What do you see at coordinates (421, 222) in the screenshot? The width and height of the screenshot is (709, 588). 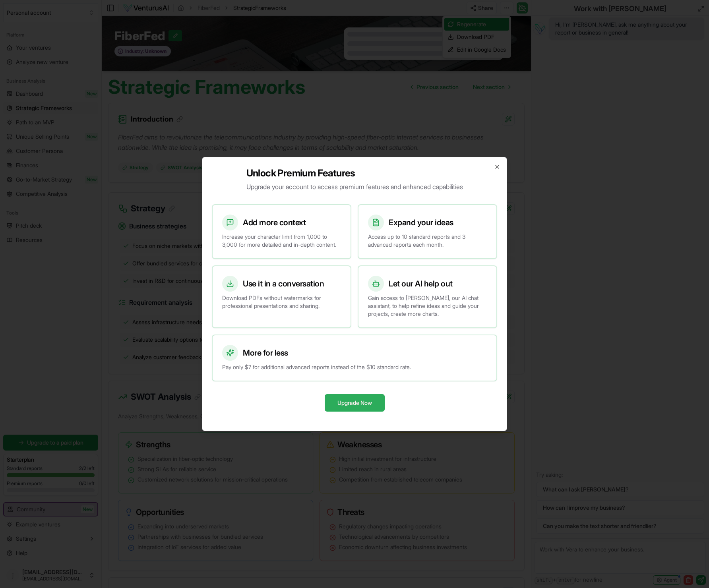 I see `h3: Expand your ideas` at bounding box center [421, 222].